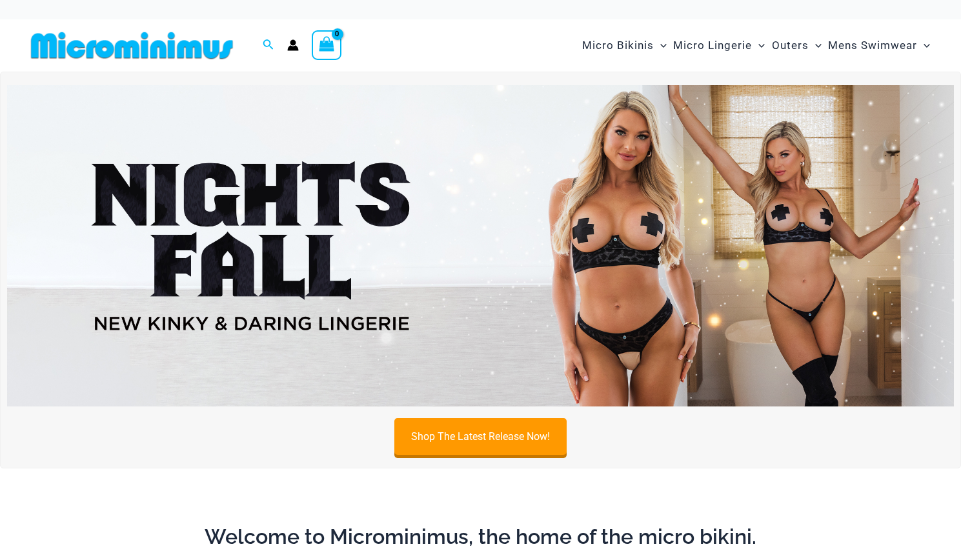 The width and height of the screenshot is (961, 560). I want to click on img: MM SHOP LOGO FLAT, so click(132, 45).